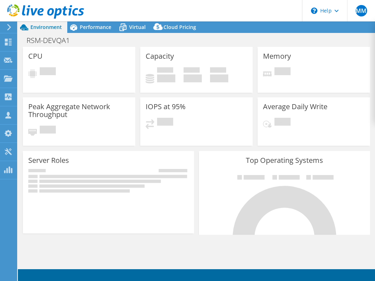 This screenshot has width=375, height=281. What do you see at coordinates (284, 160) in the screenshot?
I see `h3: Top Operating Systems` at bounding box center [284, 160].